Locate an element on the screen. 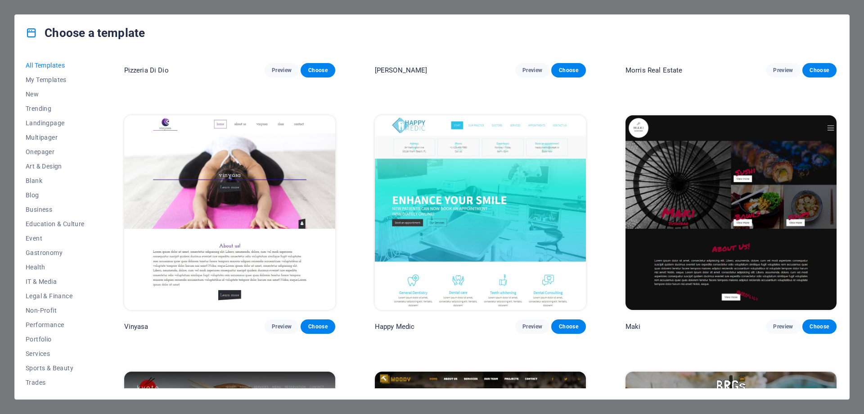  span: Trending is located at coordinates (55, 108).